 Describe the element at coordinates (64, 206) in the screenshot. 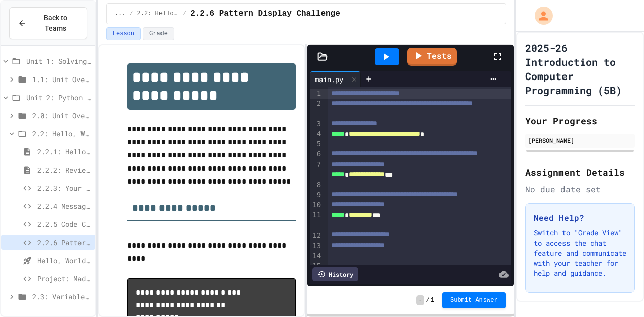

I see `span: 2.2.4 Message Fix` at that location.